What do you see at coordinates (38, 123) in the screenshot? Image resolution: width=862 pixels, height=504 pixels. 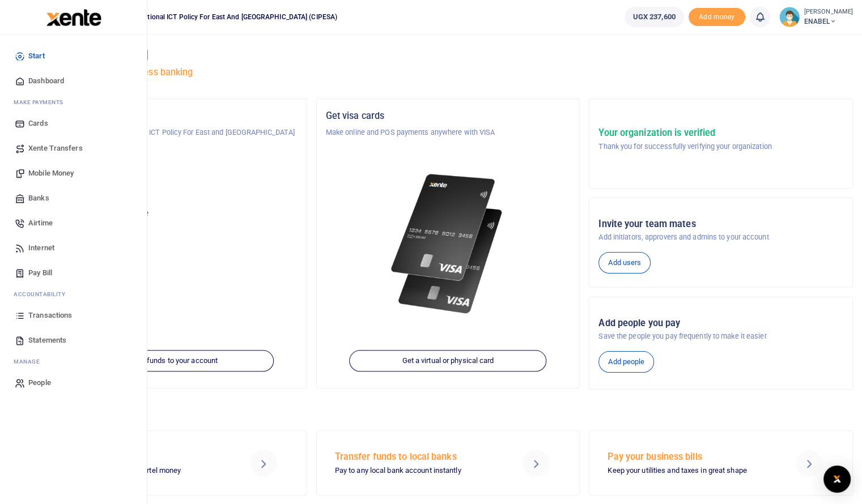 I see `span: Cards` at bounding box center [38, 123].